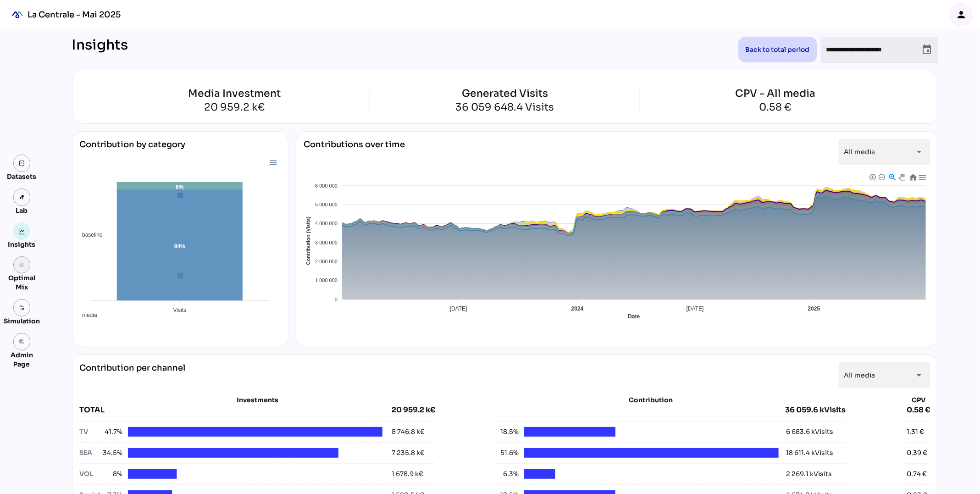 This screenshot has width=980, height=494. I want to click on img: settings.svg, so click(22, 308).